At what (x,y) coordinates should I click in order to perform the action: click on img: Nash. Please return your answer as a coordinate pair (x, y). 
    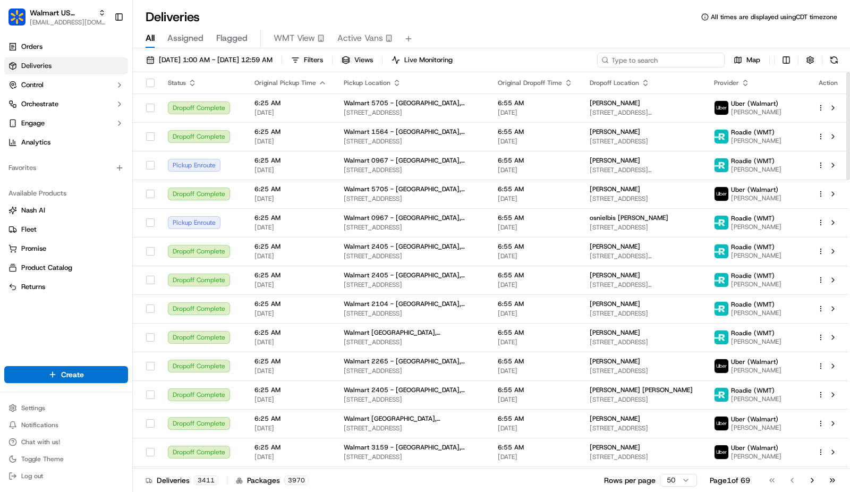
    Looking at the image, I should click on (21, 21).